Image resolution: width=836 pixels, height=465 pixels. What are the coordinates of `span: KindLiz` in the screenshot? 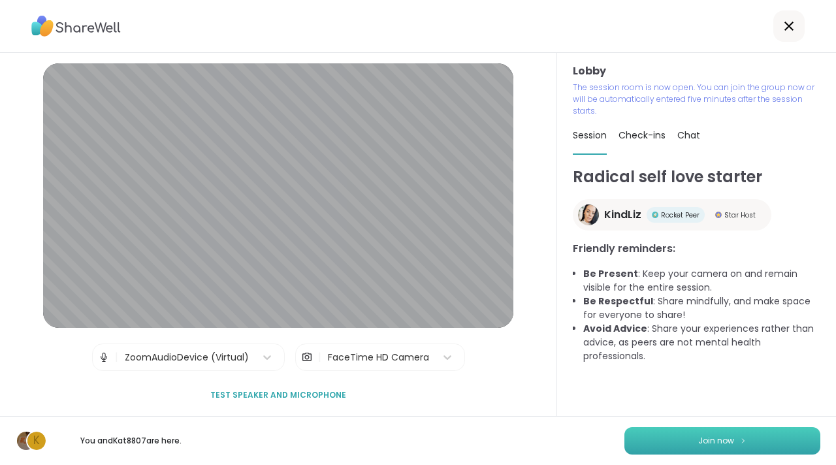 It's located at (622, 215).